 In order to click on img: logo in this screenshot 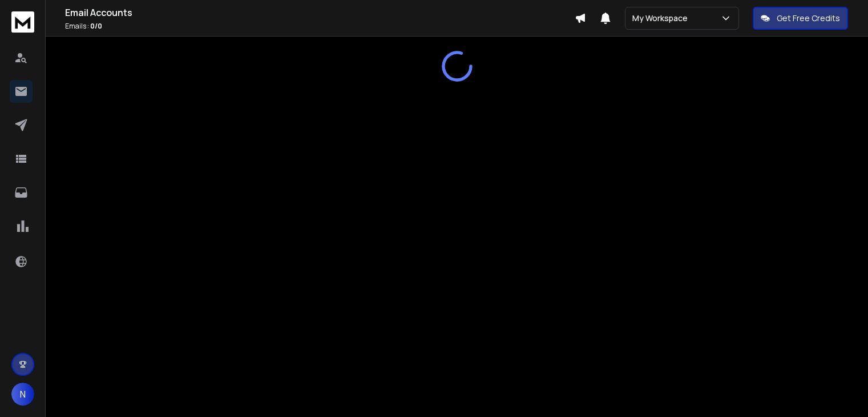, I will do `click(23, 22)`.